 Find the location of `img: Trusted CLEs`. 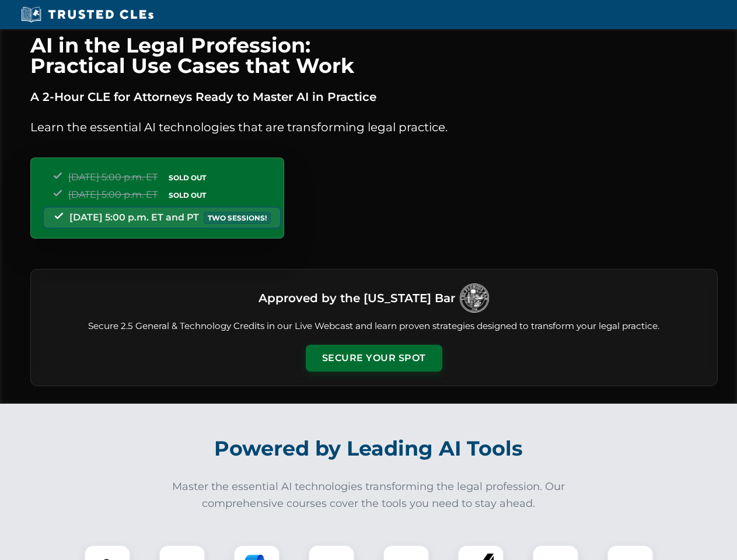

img: Trusted CLEs is located at coordinates (87, 15).